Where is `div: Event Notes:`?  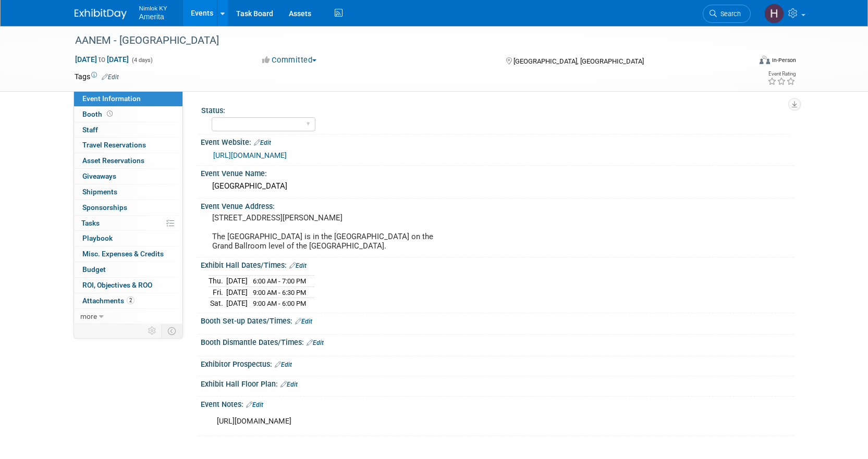
div: Event Notes: is located at coordinates (497, 403).